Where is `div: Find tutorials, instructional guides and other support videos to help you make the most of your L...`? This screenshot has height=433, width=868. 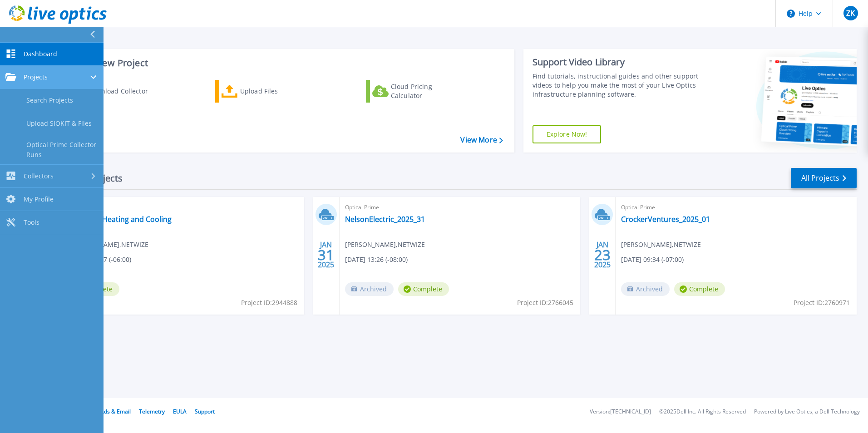
div: Find tutorials, instructional guides and other support videos to help you make the most of your L... is located at coordinates (617, 85).